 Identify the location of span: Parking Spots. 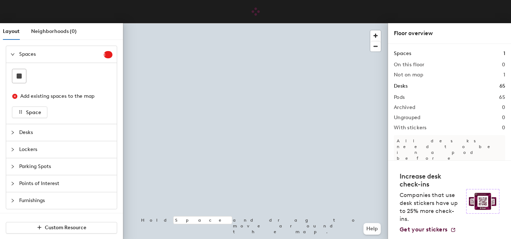
(66, 166).